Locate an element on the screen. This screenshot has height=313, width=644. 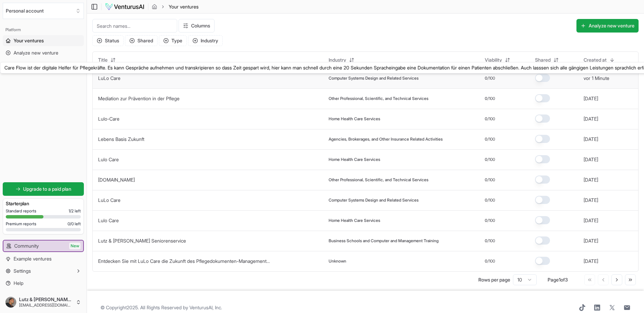
span: 1 is located at coordinates (560, 280).